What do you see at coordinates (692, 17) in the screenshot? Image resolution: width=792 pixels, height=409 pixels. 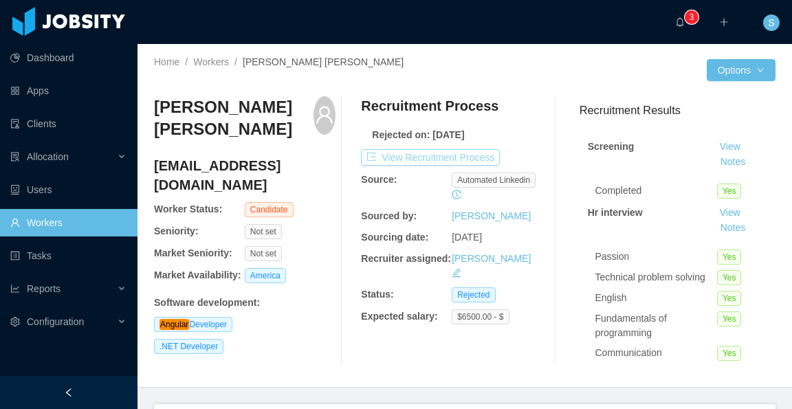 I see `p: 3` at bounding box center [692, 17].